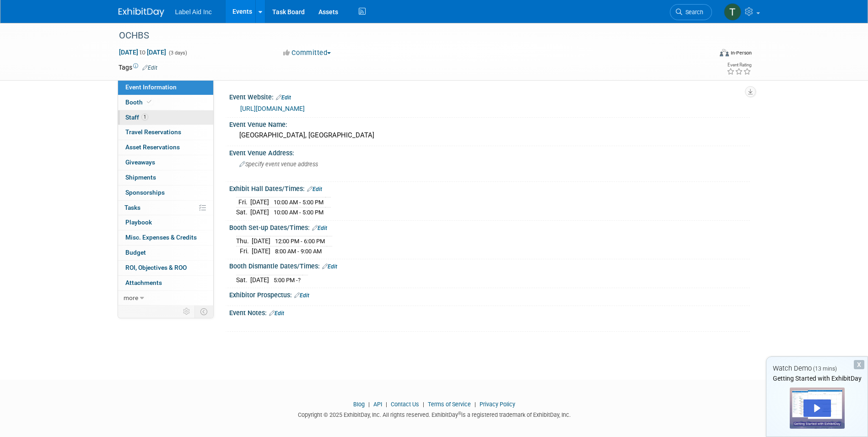 This screenshot has width=868, height=437. Describe the element at coordinates (131, 298) in the screenshot. I see `span: more` at that location.